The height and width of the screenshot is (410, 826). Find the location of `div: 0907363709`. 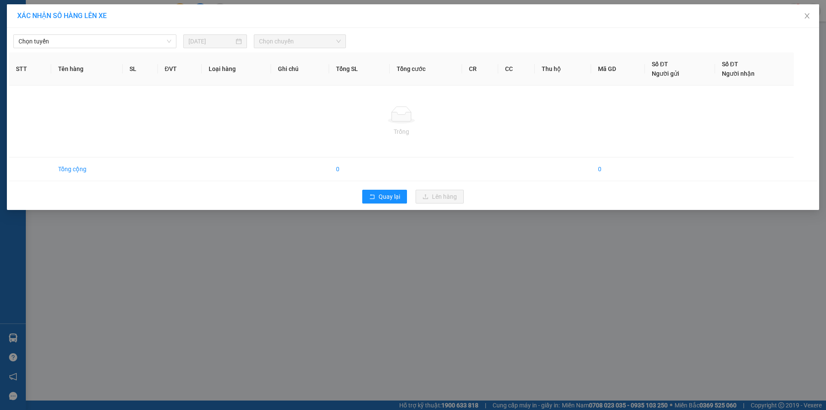

div: 0907363709 is located at coordinates (42, 44).